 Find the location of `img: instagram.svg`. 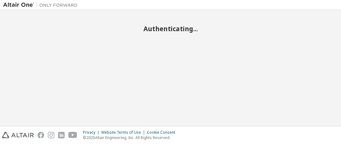

img: instagram.svg is located at coordinates (51, 135).